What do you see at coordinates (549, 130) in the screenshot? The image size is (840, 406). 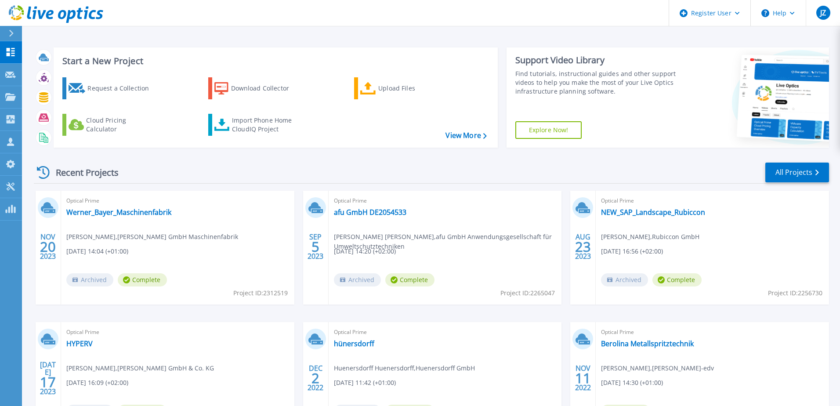 I see `a: Explore Now!` at bounding box center [549, 130].